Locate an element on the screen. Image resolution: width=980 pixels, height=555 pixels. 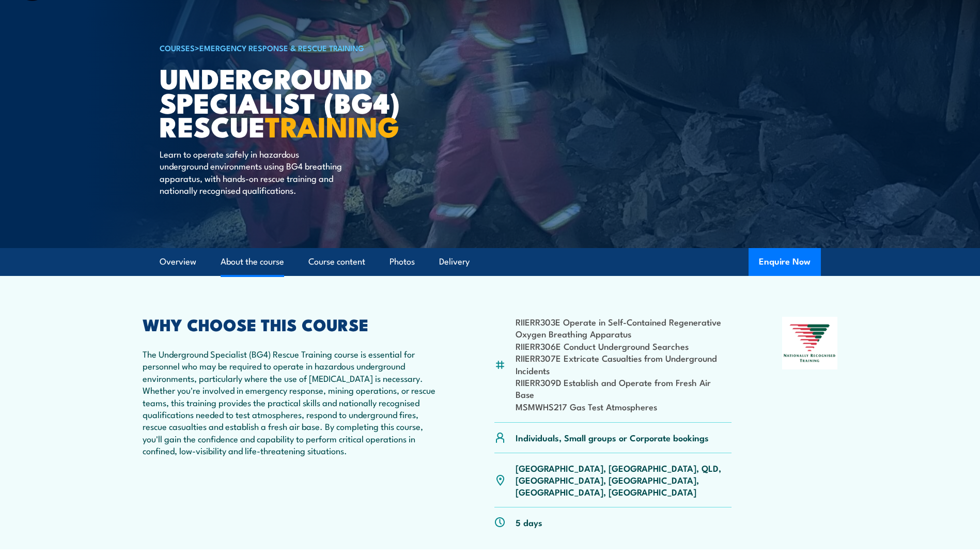
a: Overview is located at coordinates (178, 261).